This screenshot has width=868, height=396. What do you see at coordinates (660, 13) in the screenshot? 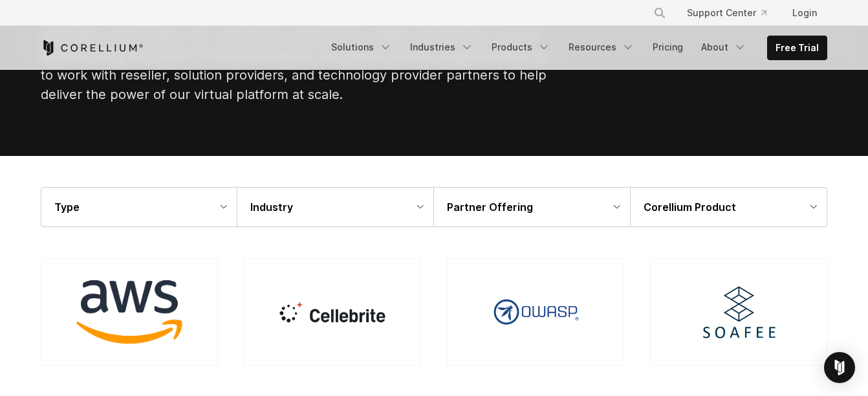
I see `button: Search` at bounding box center [660, 13].